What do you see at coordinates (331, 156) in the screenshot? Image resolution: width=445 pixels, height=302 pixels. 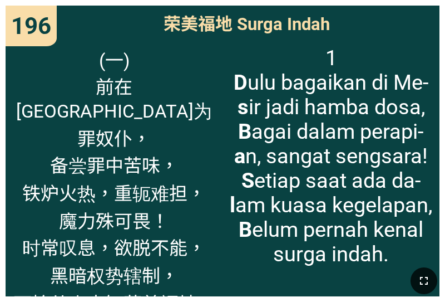 I see `span: 1 ulu bagaikan di Me- ir jadi hamba dosa, agai dalam perapi- n, sangat sengsara! etiap saat ada d...` at bounding box center [331, 156].